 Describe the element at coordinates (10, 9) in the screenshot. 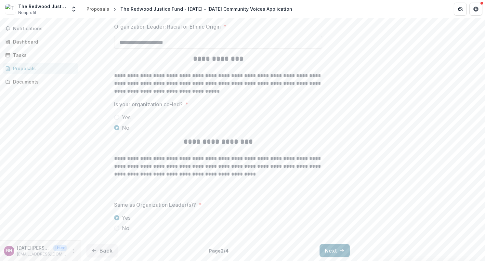

I see `img: The Redwood Justice Fund` at that location.